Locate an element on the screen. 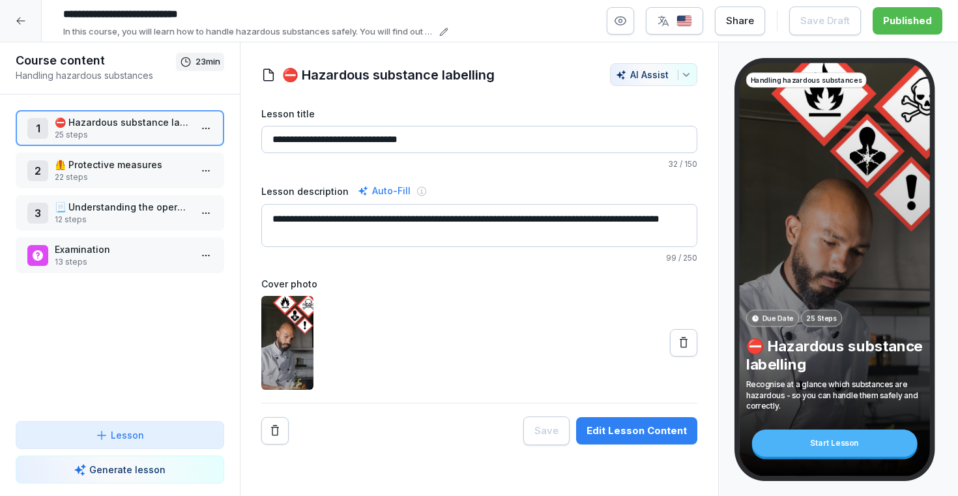 The image size is (958, 496). div: 3📃 Understanding the operating instructions12 steps is located at coordinates (120, 212).